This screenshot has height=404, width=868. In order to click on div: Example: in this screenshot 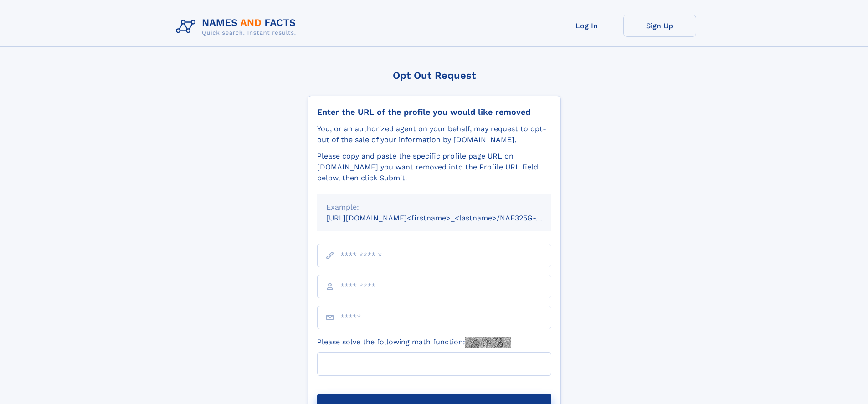, I will do `click(434, 207)`.